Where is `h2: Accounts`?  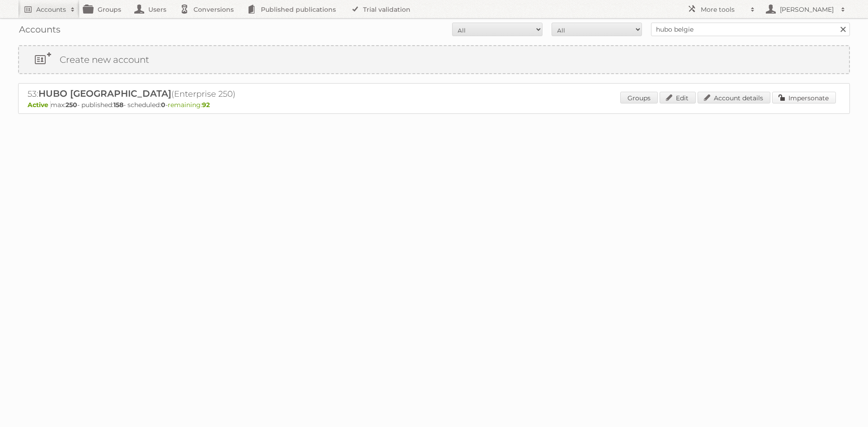
h2: Accounts is located at coordinates (51, 9).